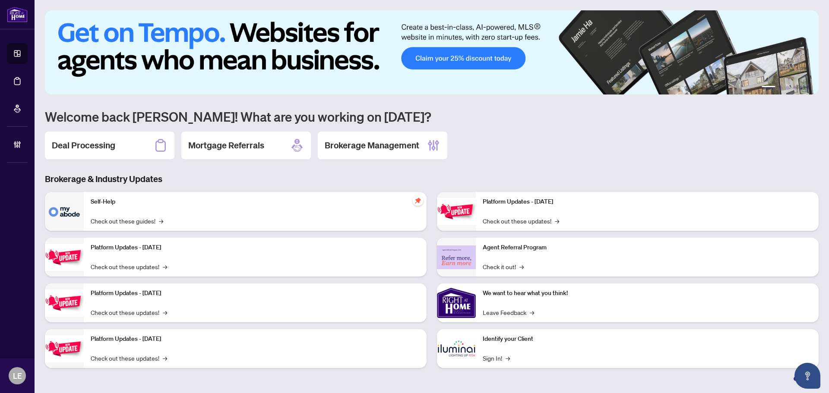 The height and width of the screenshot is (393, 829). What do you see at coordinates (456, 349) in the screenshot?
I see `img: Identify your Client` at bounding box center [456, 349].